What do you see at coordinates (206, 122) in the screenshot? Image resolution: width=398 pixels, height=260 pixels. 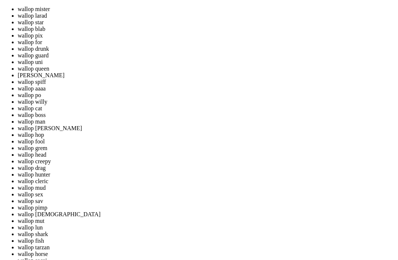 I see `li: wallop man` at bounding box center [206, 122].